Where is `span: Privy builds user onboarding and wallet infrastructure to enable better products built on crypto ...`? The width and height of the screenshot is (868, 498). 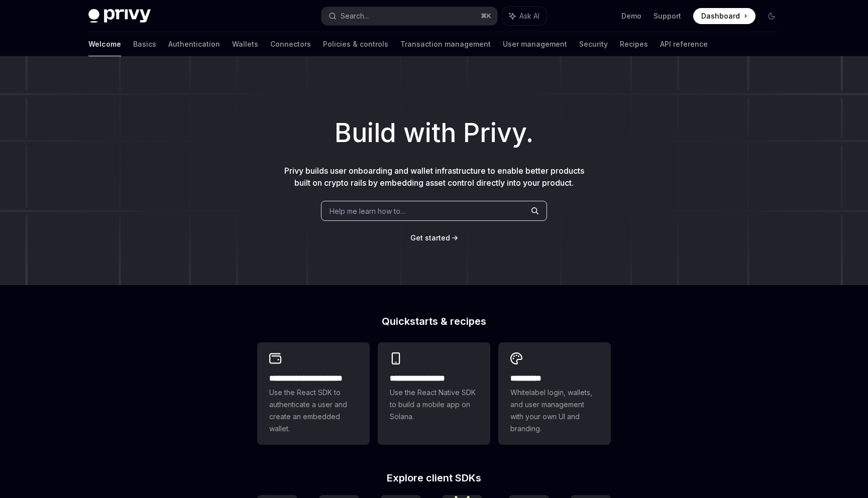 span: Privy builds user onboarding and wallet infrastructure to enable better products built on crypto ... is located at coordinates (434, 176).